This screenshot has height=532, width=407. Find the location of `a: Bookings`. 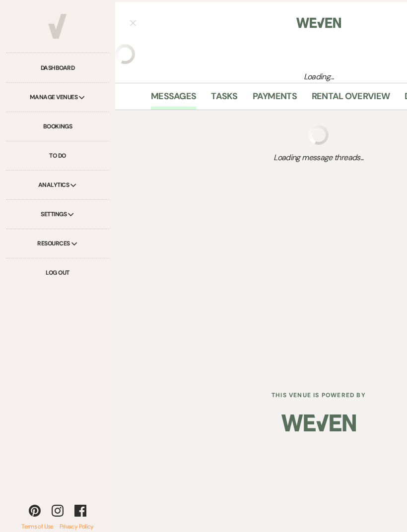

a: Bookings is located at coordinates (58, 127).